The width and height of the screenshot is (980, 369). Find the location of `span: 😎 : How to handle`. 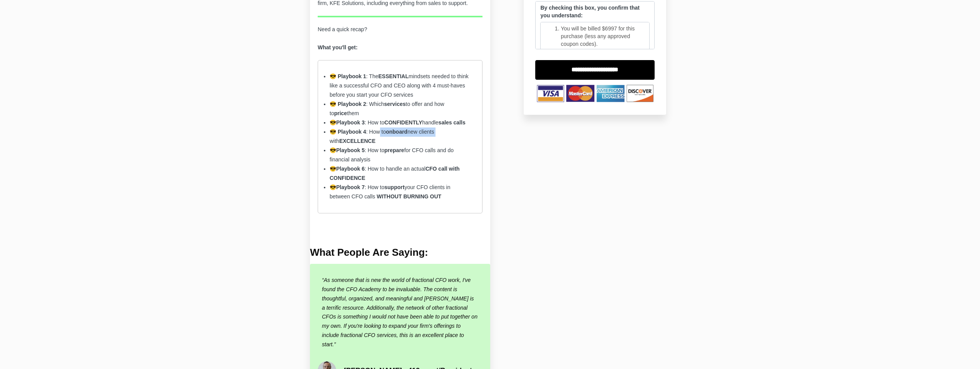

span: 😎 : How to handle is located at coordinates (397, 123).